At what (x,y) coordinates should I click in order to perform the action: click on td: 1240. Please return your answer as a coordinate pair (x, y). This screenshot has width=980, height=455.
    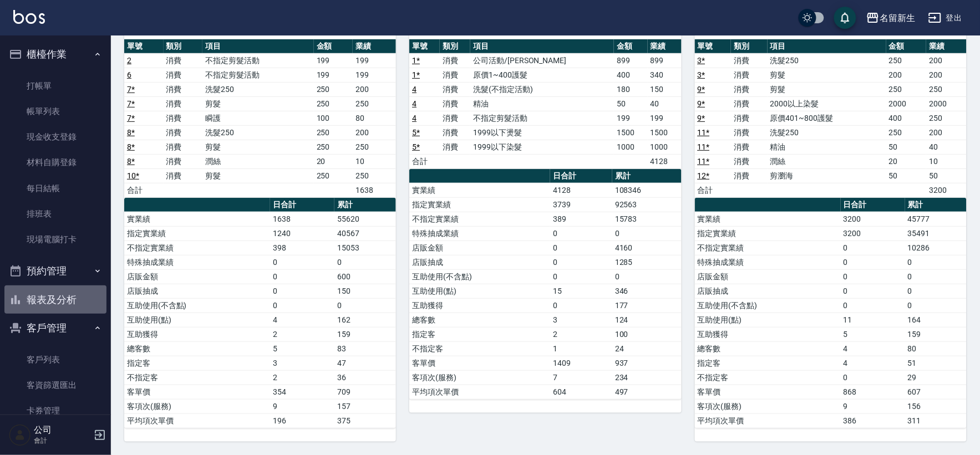
    Looking at the image, I should click on (302, 233).